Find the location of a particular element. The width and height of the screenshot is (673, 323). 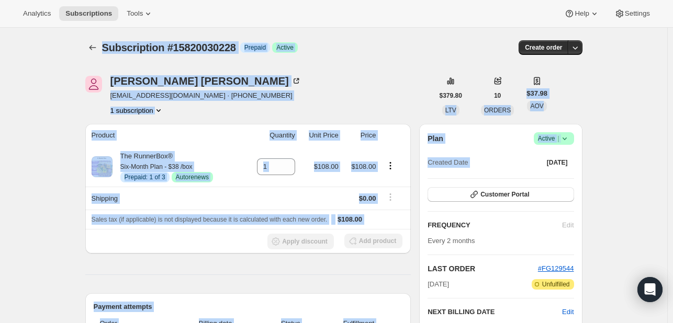

button: $379.80 is located at coordinates (450, 96).